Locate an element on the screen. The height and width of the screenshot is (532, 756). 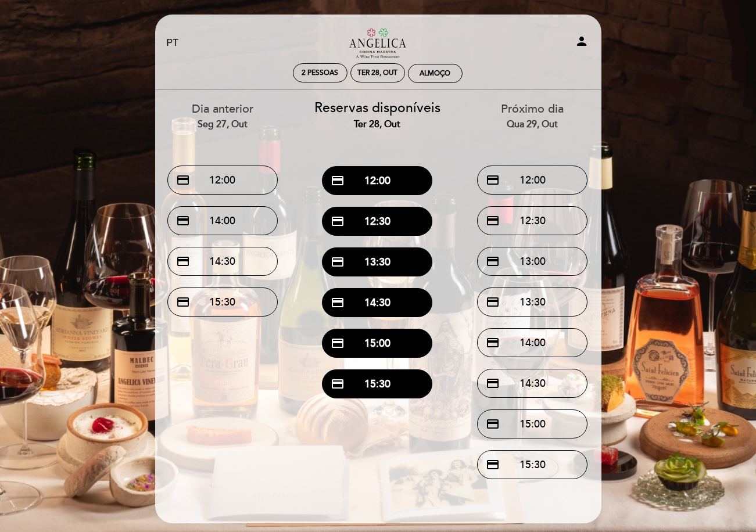
div: Seg 27, out is located at coordinates (222, 124).